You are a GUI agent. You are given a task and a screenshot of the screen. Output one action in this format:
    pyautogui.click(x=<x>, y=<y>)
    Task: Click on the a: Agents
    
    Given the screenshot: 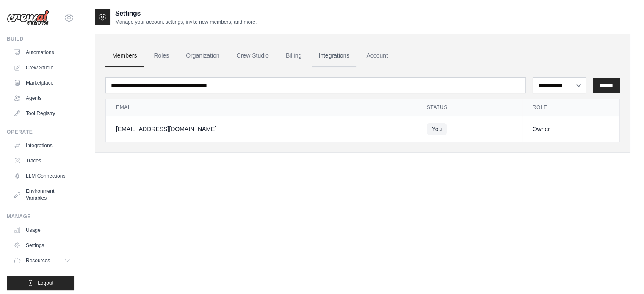 What is the action you would take?
    pyautogui.click(x=42, y=98)
    